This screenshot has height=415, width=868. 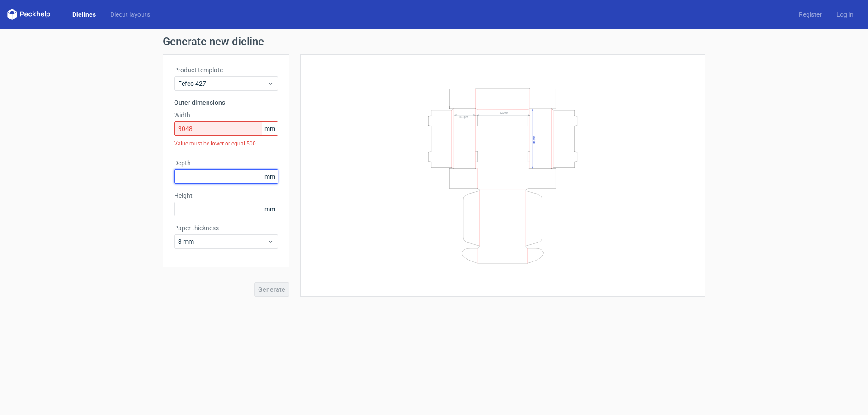 What do you see at coordinates (223, 241) in the screenshot?
I see `span: 3 mm` at bounding box center [223, 241].